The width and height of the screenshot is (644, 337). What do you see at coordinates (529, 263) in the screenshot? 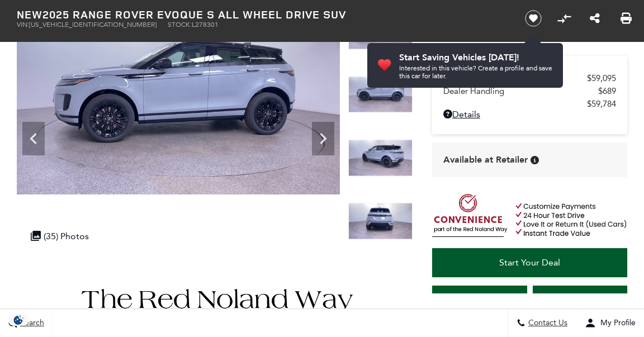
I see `a: Start Your Deal` at bounding box center [529, 263].